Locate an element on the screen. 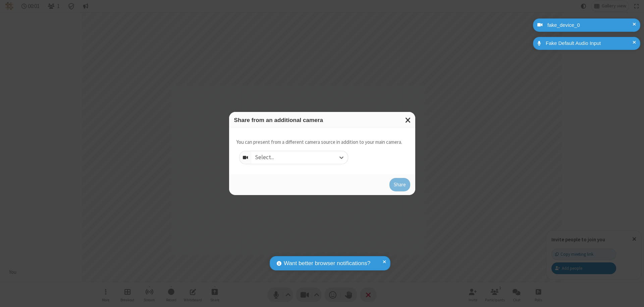 The height and width of the screenshot is (307, 644). div: fake_device_0 is located at coordinates (590, 25).